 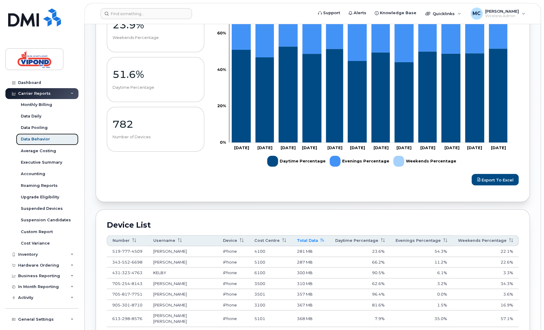 What do you see at coordinates (125, 251) in the screenshot?
I see `span: 777` at bounding box center [125, 251].